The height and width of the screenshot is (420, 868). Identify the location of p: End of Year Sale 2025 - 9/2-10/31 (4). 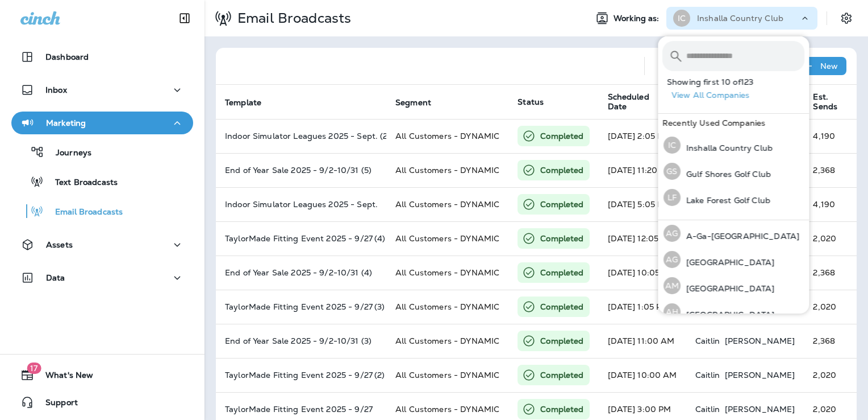
(301, 273).